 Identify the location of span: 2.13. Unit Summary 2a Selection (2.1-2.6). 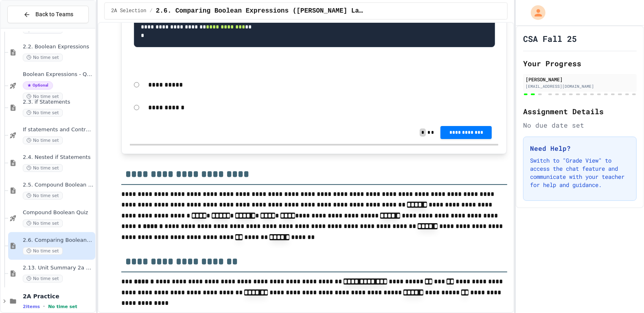
(58, 268).